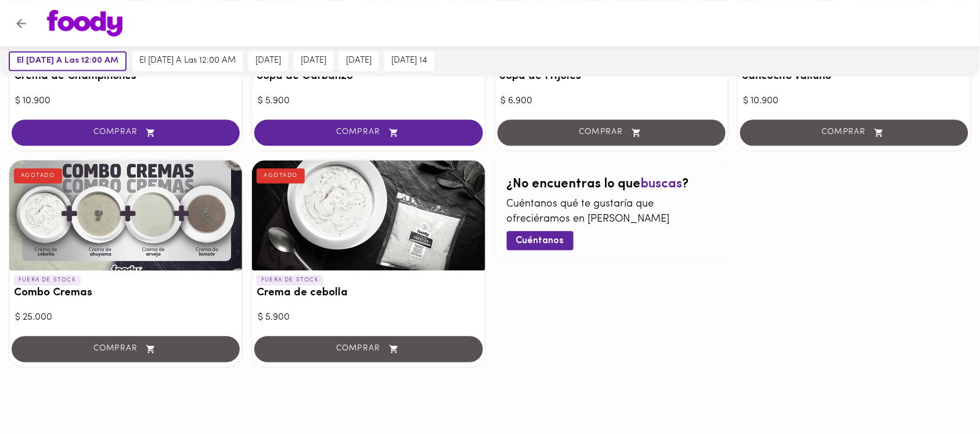 This screenshot has width=980, height=434. I want to click on div: $ 6.900, so click(611, 101).